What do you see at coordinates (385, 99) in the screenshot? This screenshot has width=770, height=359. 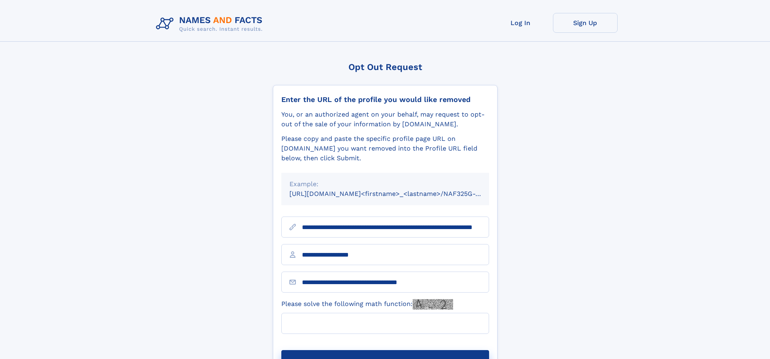 I see `div: Enter the URL of the profile you would like removed` at bounding box center [385, 99].